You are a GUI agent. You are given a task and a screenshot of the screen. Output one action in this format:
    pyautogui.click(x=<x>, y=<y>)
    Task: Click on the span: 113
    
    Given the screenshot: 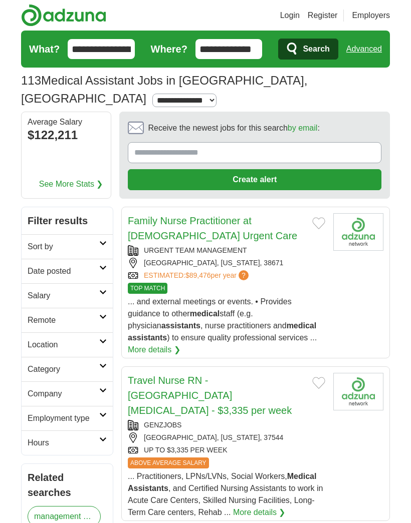 What is the action you would take?
    pyautogui.click(x=31, y=81)
    